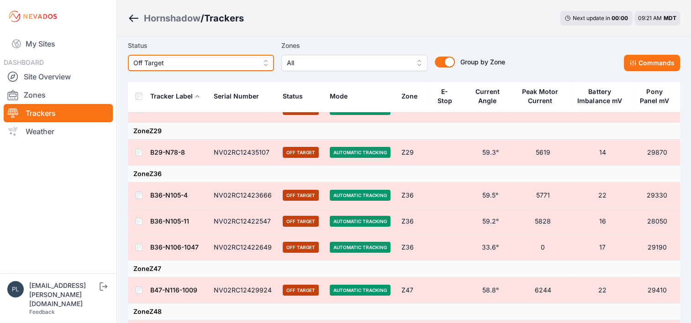 Image resolution: width=691 pixels, height=323 pixels. What do you see at coordinates (602, 247) in the screenshot?
I see `td: 17` at bounding box center [602, 247].